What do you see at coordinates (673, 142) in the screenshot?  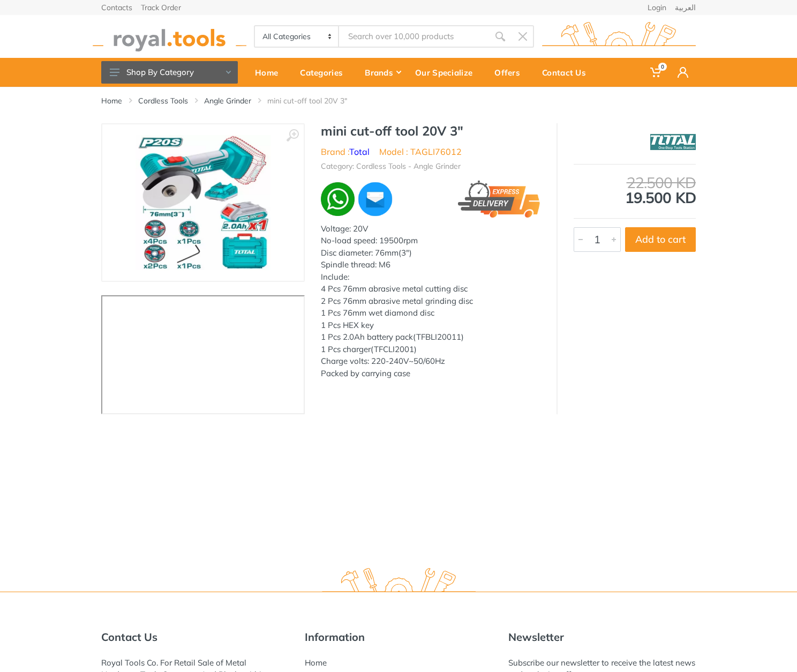 I see `img: Total` at bounding box center [673, 142].